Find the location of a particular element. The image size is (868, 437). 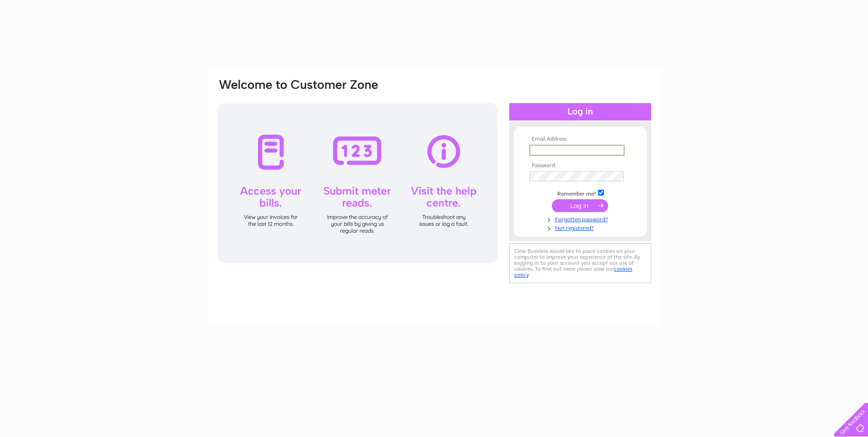

div: Clear Business would like to place cookies on your computer to improve your experience of the sit... is located at coordinates (580, 263).